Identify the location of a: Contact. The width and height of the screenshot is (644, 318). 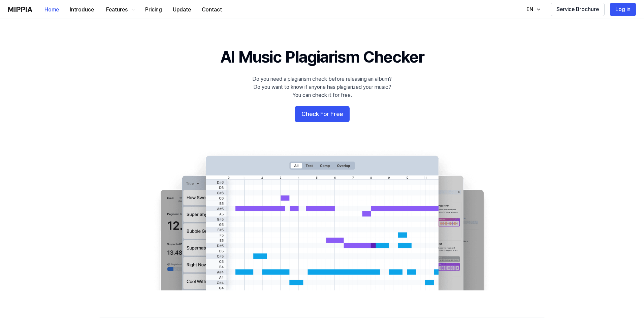
(212, 10).